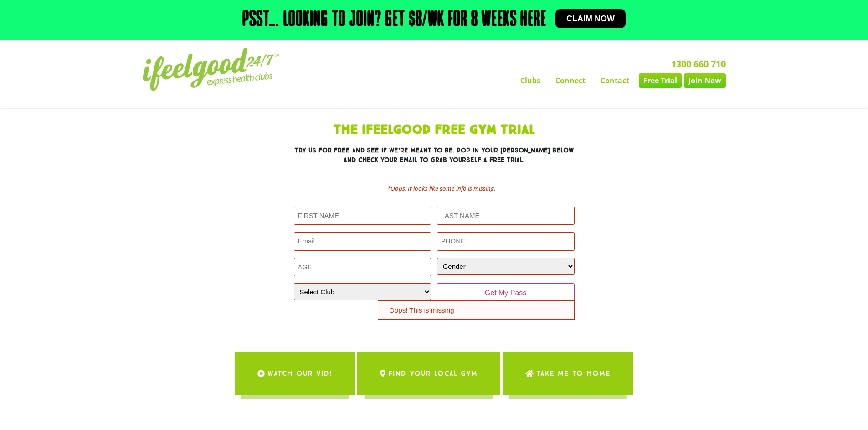 The width and height of the screenshot is (868, 430). What do you see at coordinates (362, 216) in the screenshot?
I see `input: FIRST NAME` at bounding box center [362, 216].